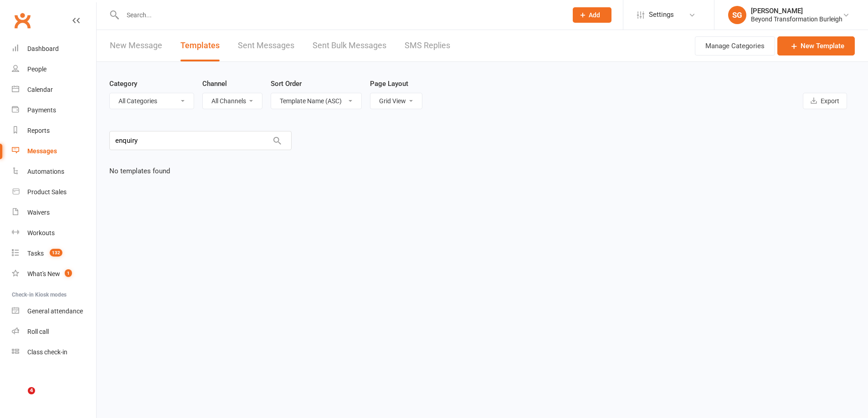  What do you see at coordinates (286, 84) in the screenshot?
I see `label: Sort Order` at bounding box center [286, 84].